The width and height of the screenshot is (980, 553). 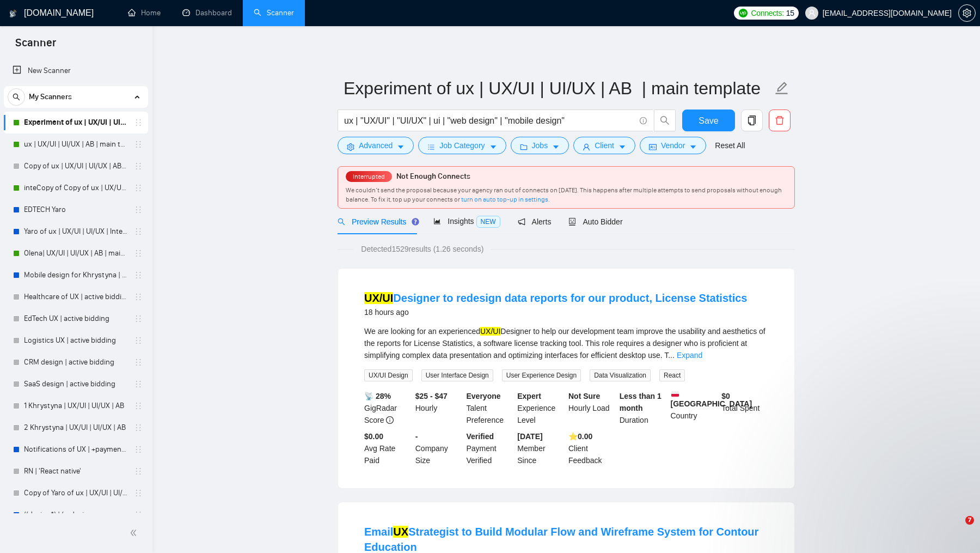 I want to click on button: idcardVendorcaret-down, so click(x=673, y=145).